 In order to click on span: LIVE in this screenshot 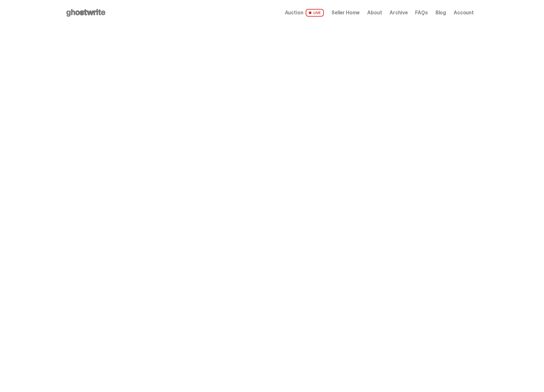, I will do `click(315, 13)`.